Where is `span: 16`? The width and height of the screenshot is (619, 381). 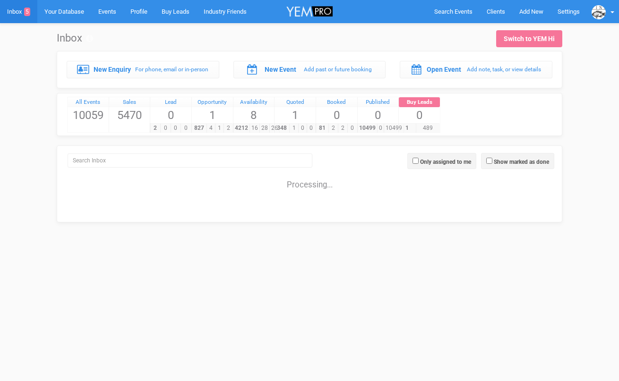
span: 16 is located at coordinates (255, 128).